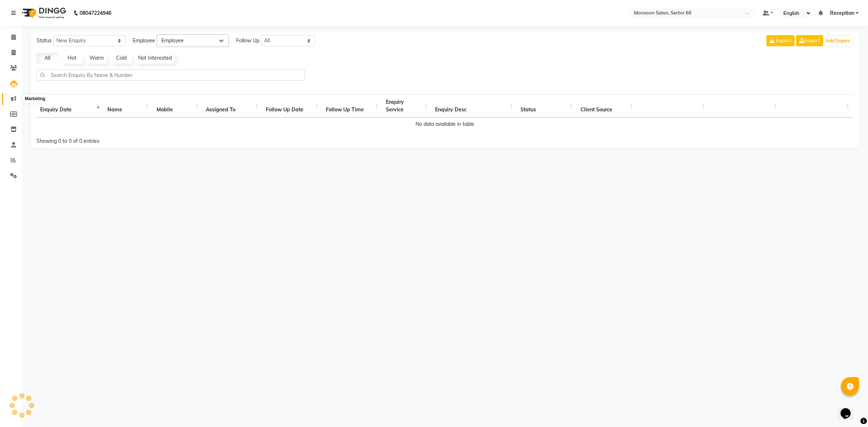  I want to click on div: Marketing, so click(34, 99).